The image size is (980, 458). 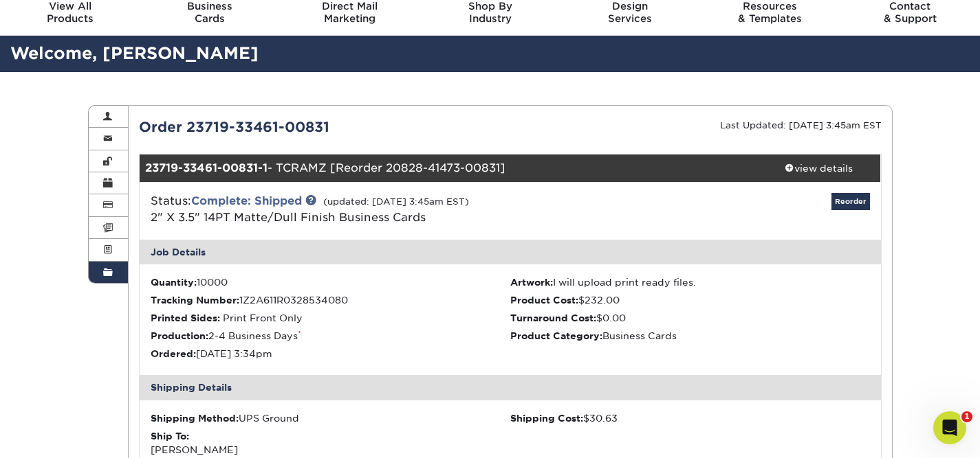 What do you see at coordinates (690, 336) in the screenshot?
I see `li: Business Cards` at bounding box center [690, 336].